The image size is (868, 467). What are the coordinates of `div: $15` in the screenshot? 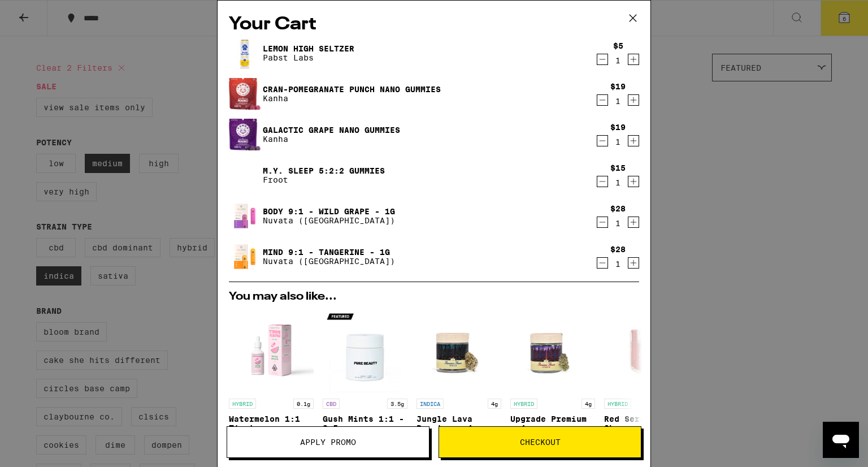 It's located at (618, 168).